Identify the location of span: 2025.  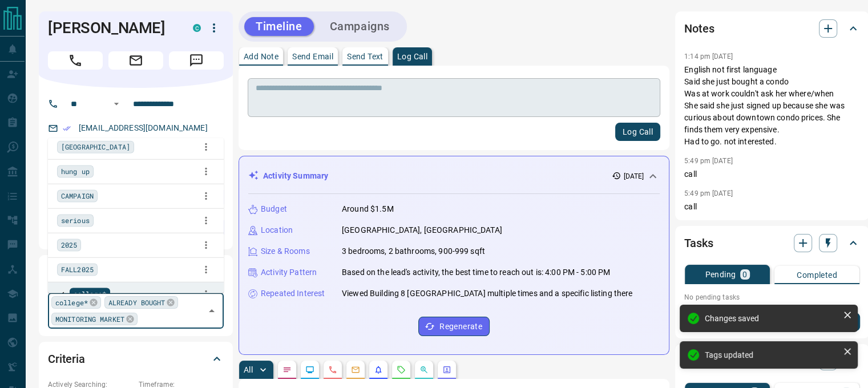
(69, 245).